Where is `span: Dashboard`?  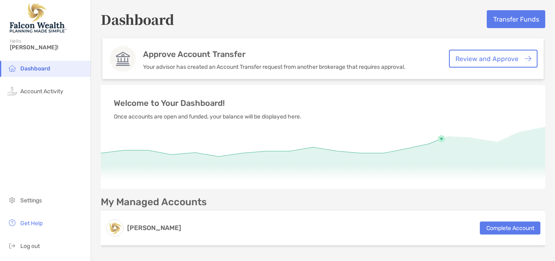 span: Dashboard is located at coordinates (35, 68).